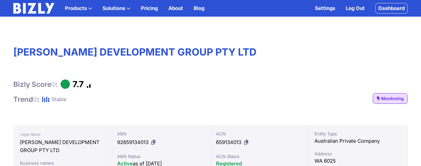 Image resolution: width=421 pixels, height=166 pixels. Describe the element at coordinates (62, 134) in the screenshot. I see `div: Legal Name` at that location.